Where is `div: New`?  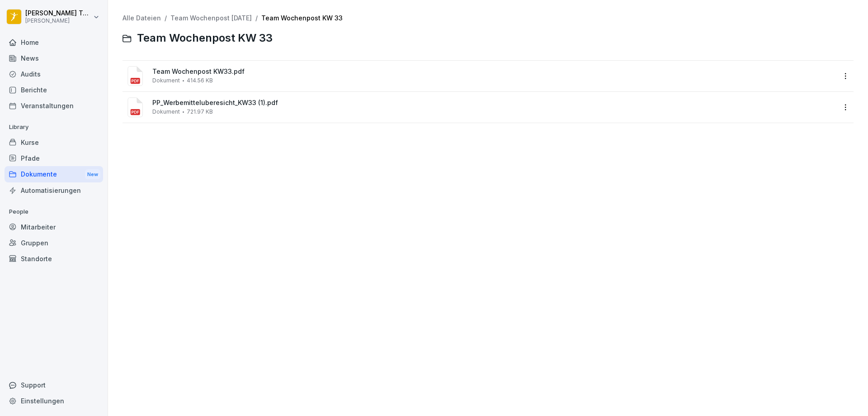 div: New is located at coordinates (92, 174).